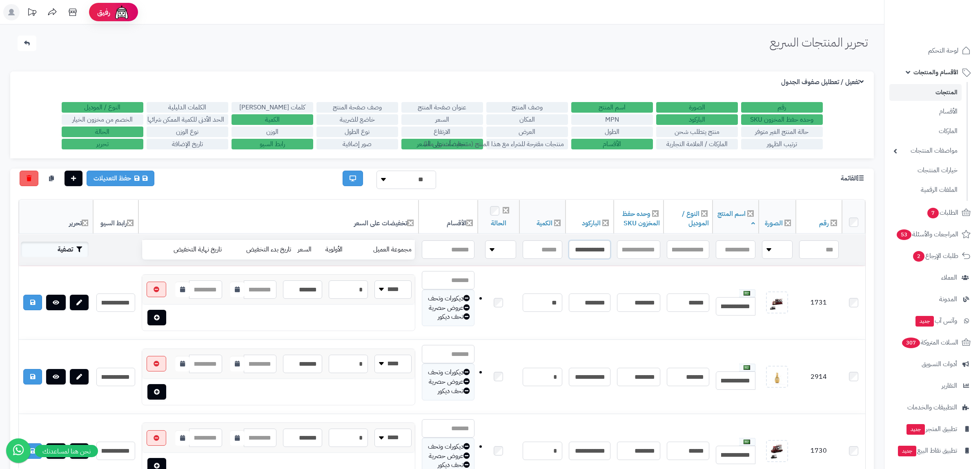 The image size is (980, 469). Describe the element at coordinates (932, 343) in the screenshot. I see `a: السلات المتروكة307` at that location.